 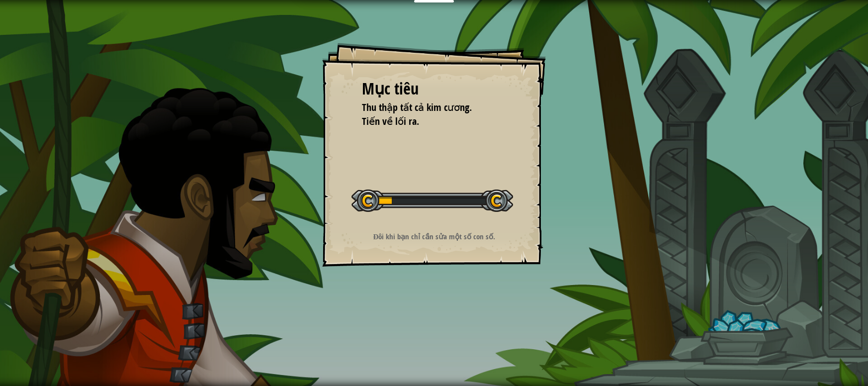 I want to click on li: Tiến về lối ra., so click(x=426, y=121).